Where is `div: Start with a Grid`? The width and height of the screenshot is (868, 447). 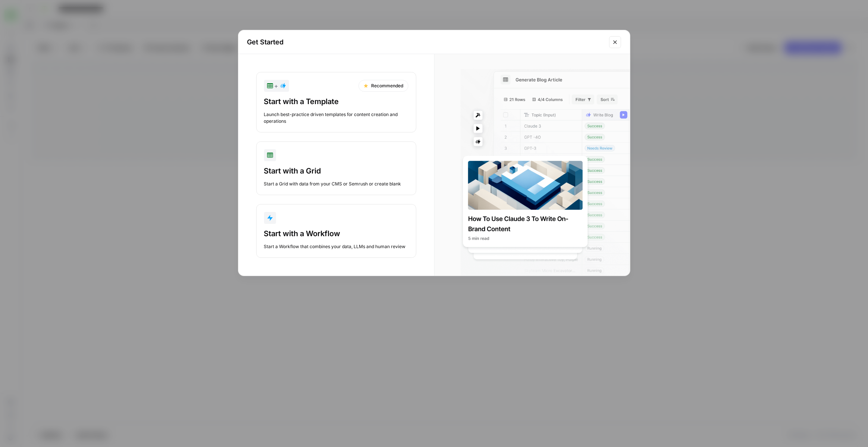
div: Start with a Grid is located at coordinates (336, 171).